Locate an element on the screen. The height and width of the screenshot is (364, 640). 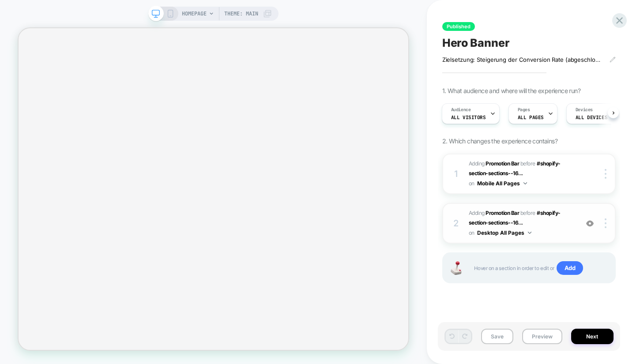
div: 1 is located at coordinates (457, 174).